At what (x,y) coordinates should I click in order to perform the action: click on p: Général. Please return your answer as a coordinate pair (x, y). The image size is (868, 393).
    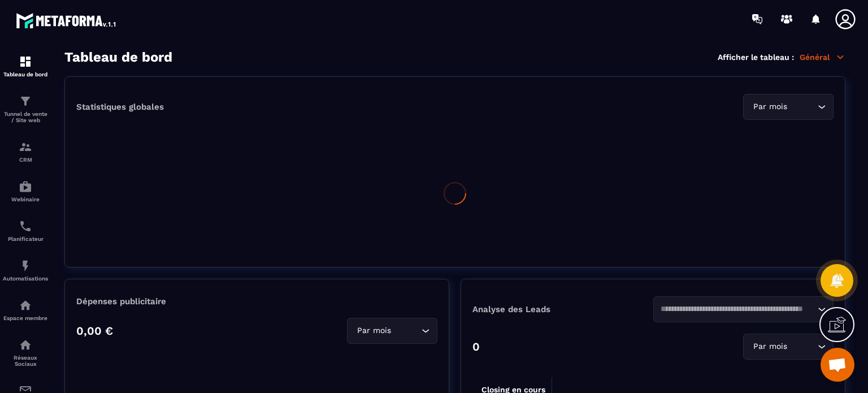
    Looking at the image, I should click on (822, 57).